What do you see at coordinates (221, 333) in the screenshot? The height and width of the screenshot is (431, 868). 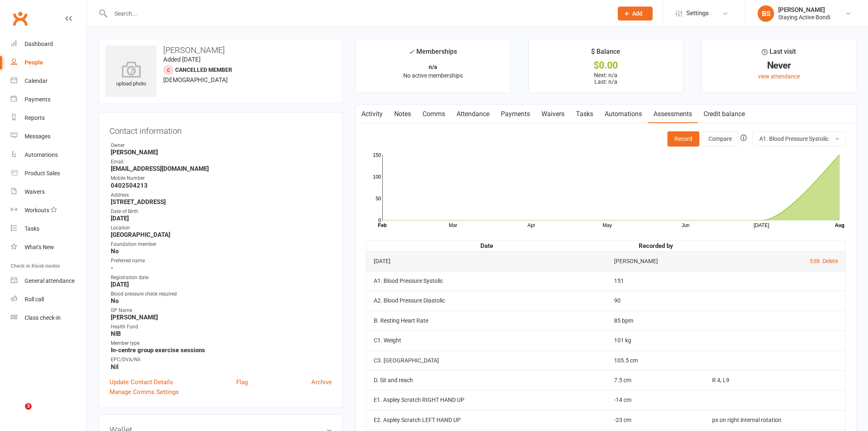 I see `strong: NIB` at bounding box center [221, 333].